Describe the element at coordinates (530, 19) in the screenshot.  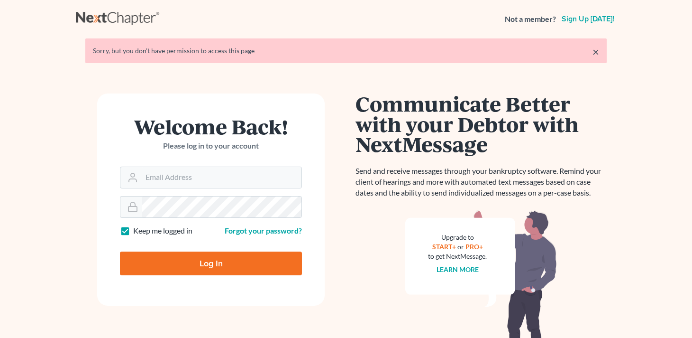
I see `strong: Not a member?` at that location.